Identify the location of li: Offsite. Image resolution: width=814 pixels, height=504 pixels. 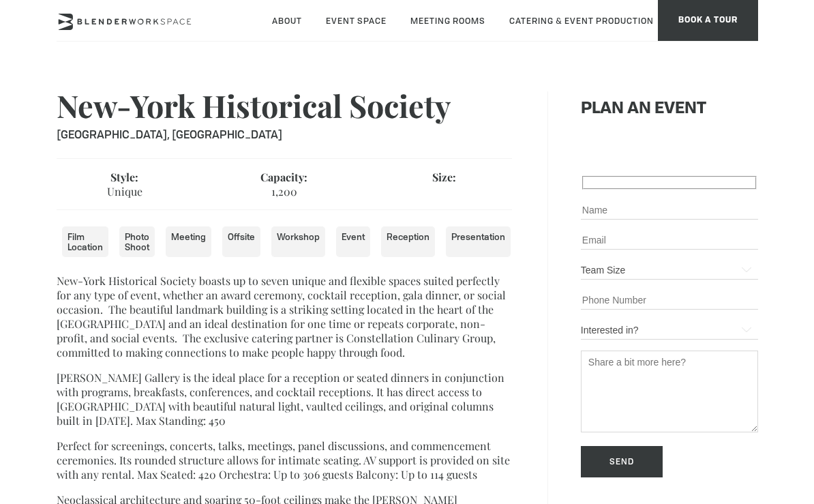
(241, 241).